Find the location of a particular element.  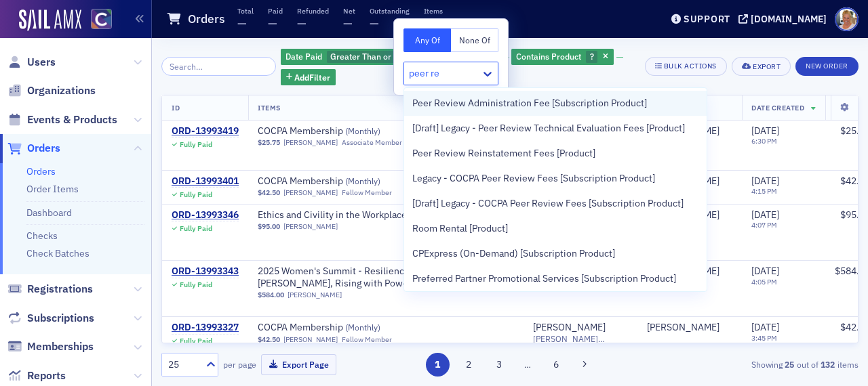

a: Order Items is located at coordinates (52, 189).